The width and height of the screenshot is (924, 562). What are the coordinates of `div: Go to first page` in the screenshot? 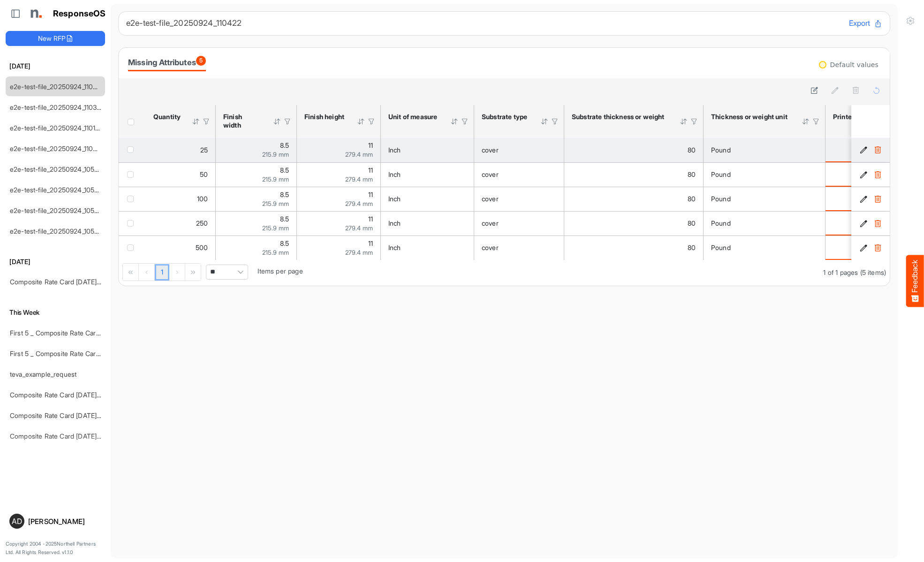 It's located at (131, 272).